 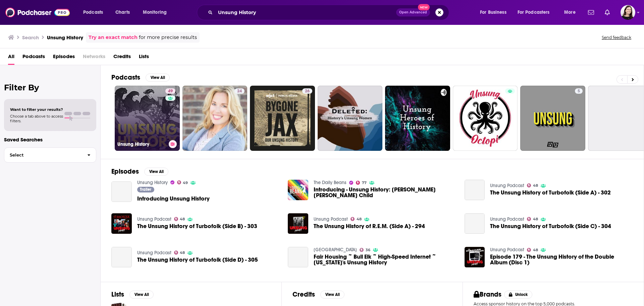 What do you see at coordinates (562, 259) in the screenshot?
I see `span: Episode 179 - The Unsung History of the Double Album (Disc 1)` at bounding box center [562, 259].